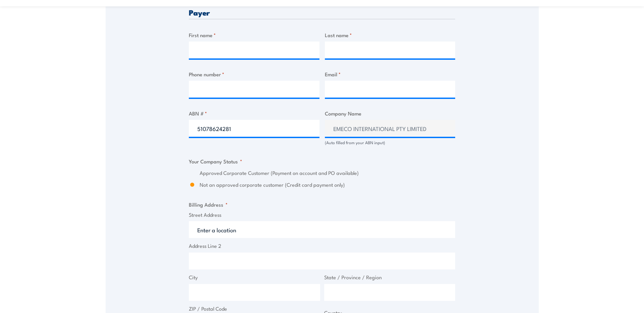 The width and height of the screenshot is (644, 313). I want to click on label: Phone number, so click(254, 74).